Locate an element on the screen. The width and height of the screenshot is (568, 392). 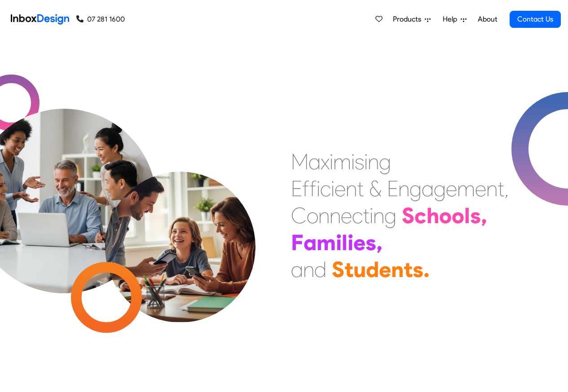
div: x is located at coordinates (325, 162).